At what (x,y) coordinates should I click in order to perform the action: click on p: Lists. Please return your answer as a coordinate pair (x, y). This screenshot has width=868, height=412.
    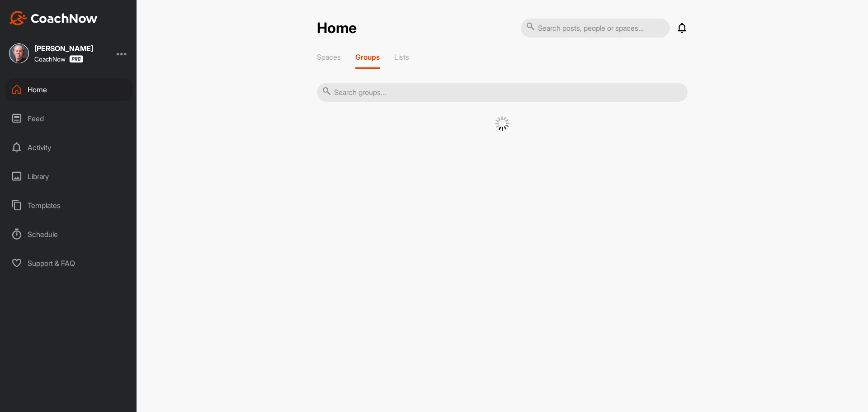
    Looking at the image, I should click on (402, 57).